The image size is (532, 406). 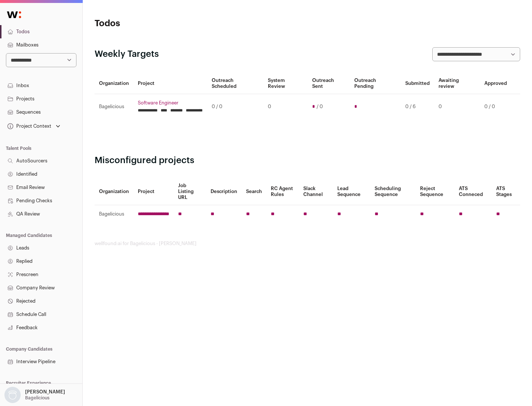 I want to click on img: nopic.png, so click(x=13, y=395).